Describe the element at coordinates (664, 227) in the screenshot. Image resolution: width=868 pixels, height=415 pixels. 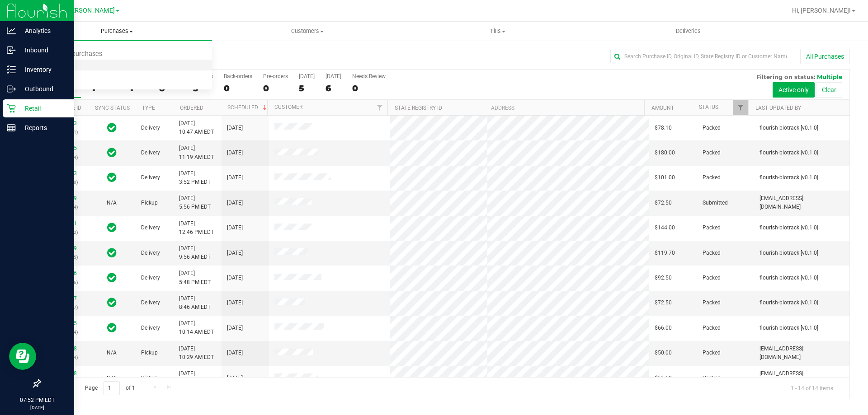
I see `span: $144.00` at that location.